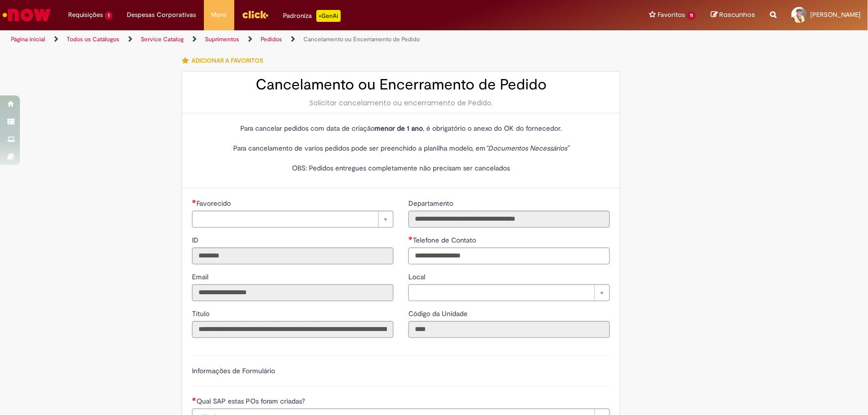  Describe the element at coordinates (233, 371) in the screenshot. I see `label: Informações de Formulário` at that location.